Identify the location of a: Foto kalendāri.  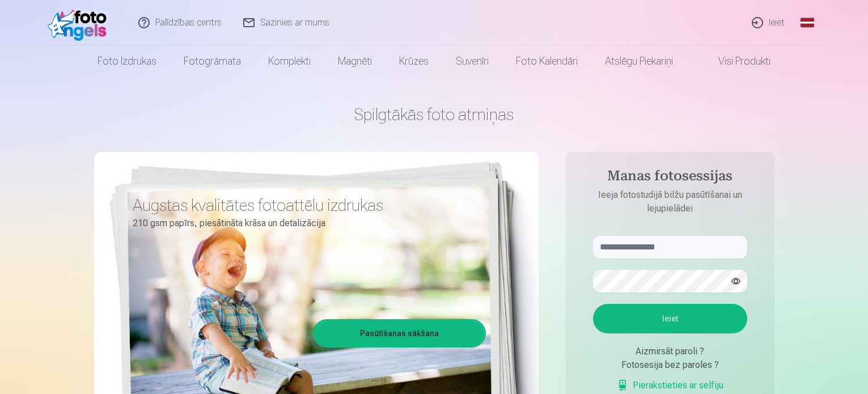
(546, 61).